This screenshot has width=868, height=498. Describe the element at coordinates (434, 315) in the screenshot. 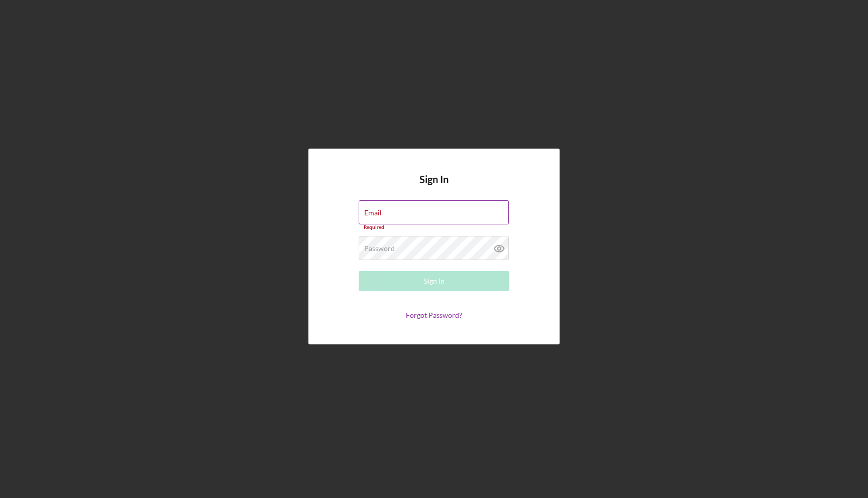

I see `a: Forgot Password?` at that location.